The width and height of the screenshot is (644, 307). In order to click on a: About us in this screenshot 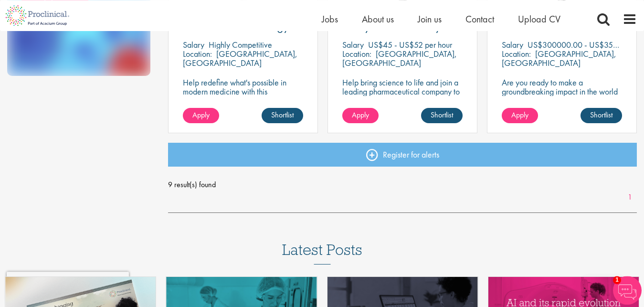, I will do `click(377, 19)`.